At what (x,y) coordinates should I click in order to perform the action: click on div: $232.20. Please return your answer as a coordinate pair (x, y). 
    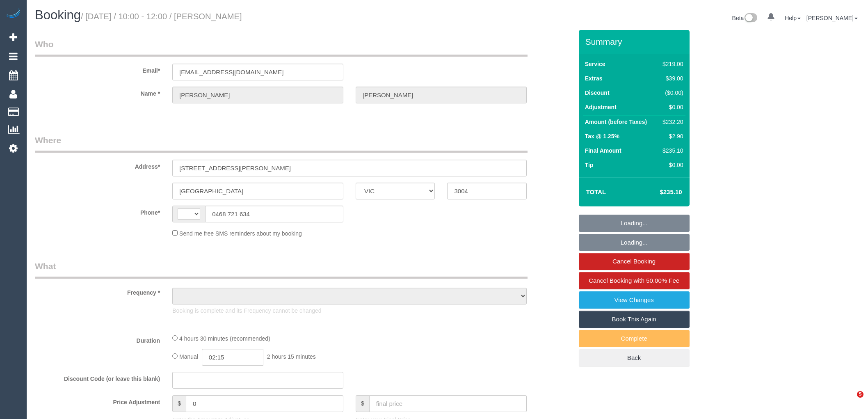
    Looking at the image, I should click on (671, 122).